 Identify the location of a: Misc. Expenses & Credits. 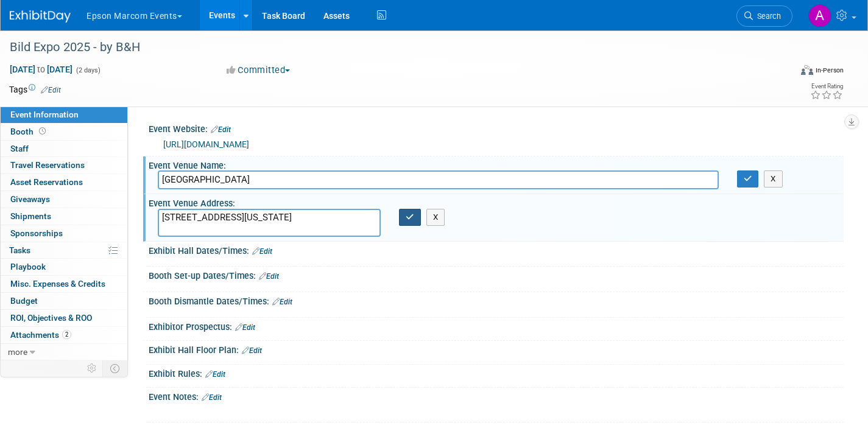
(64, 284).